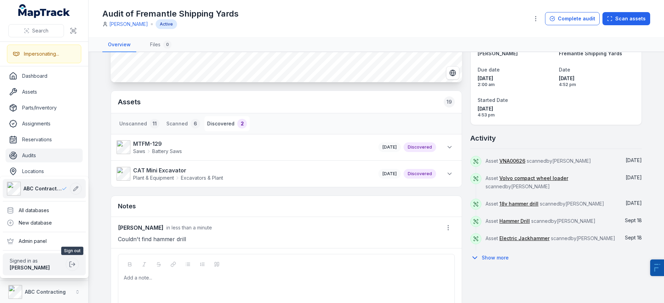  Describe the element at coordinates (45, 292) in the screenshot. I see `strong: ABC Contracting` at that location.